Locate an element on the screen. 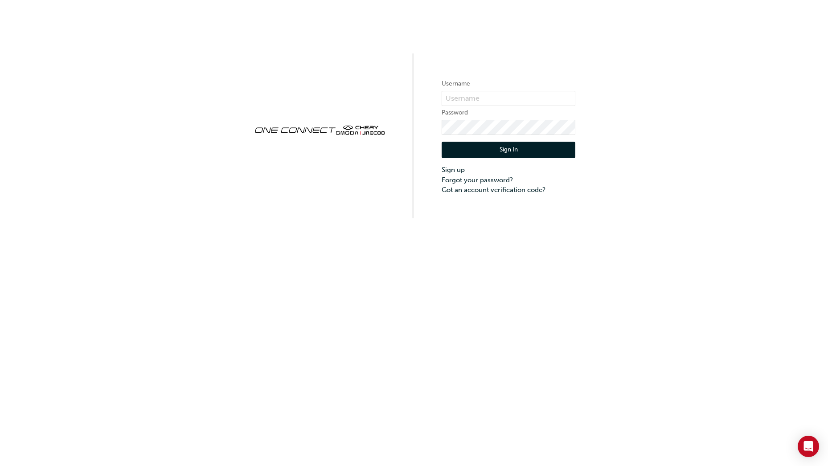 Image resolution: width=828 pixels, height=466 pixels. button: Sign In is located at coordinates (508, 150).